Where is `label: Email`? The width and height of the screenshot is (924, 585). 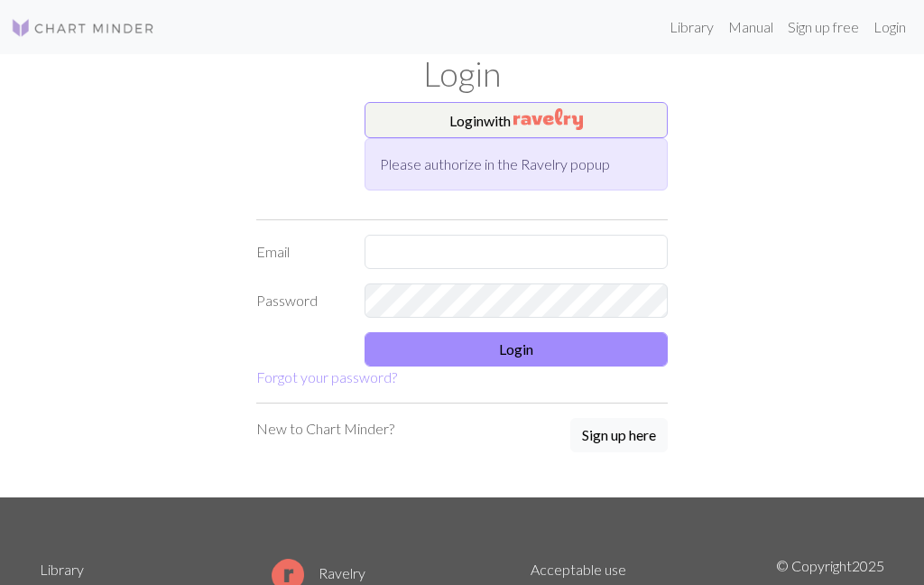 label: Email is located at coordinates (299, 252).